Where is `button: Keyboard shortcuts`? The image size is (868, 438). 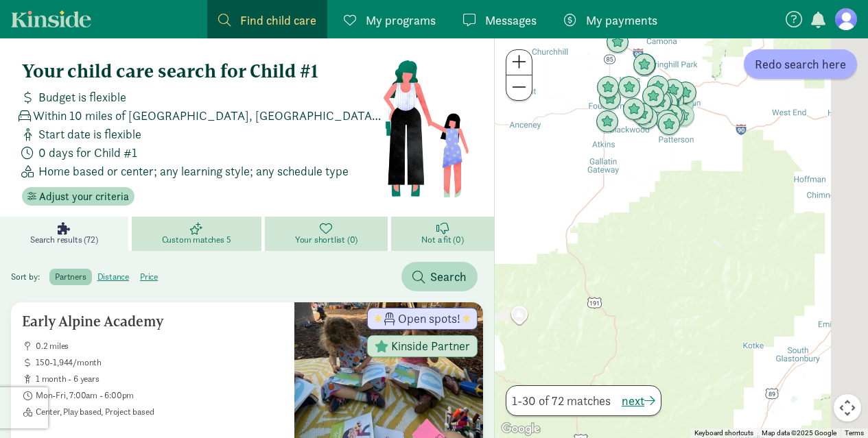
button: Keyboard shortcuts is located at coordinates (724, 434).